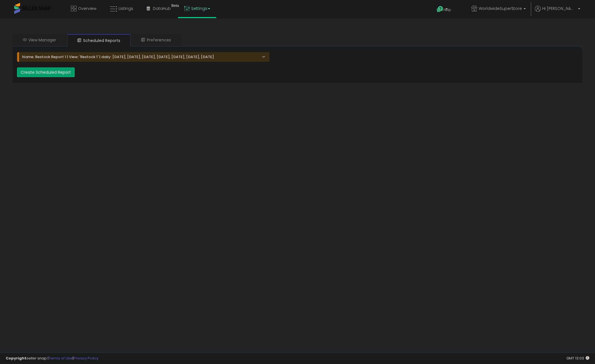  Describe the element at coordinates (447, 10) in the screenshot. I see `span: Help` at that location.